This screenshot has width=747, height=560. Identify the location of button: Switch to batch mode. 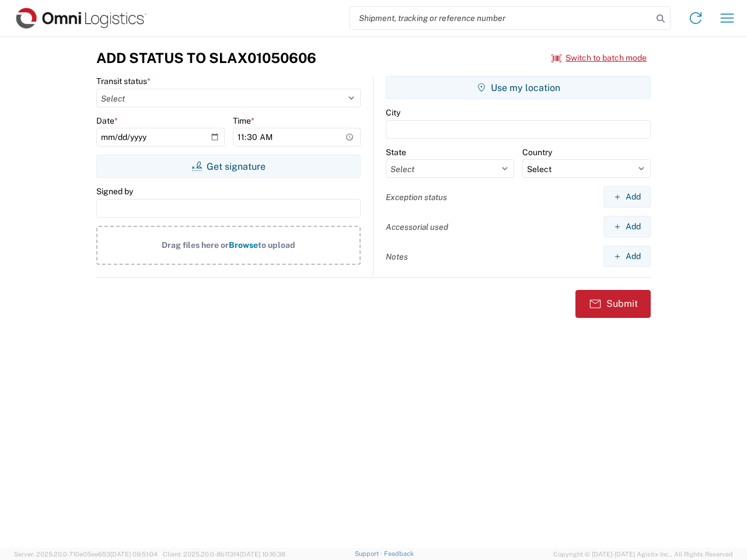
(599, 58).